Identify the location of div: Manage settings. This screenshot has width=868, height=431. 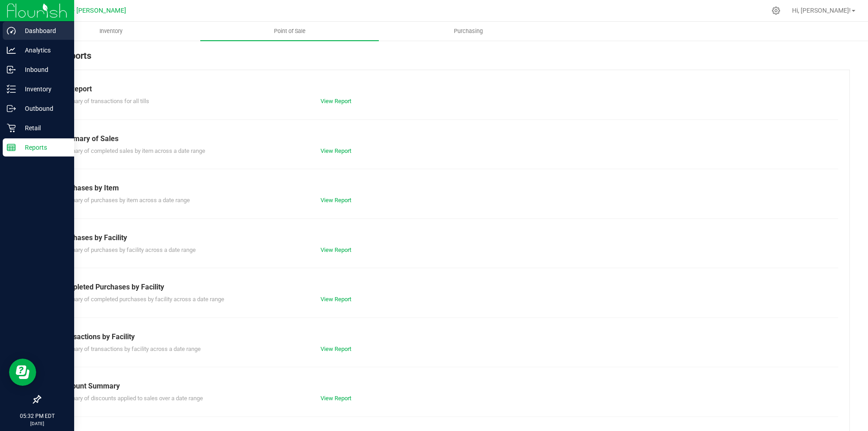
(776, 11).